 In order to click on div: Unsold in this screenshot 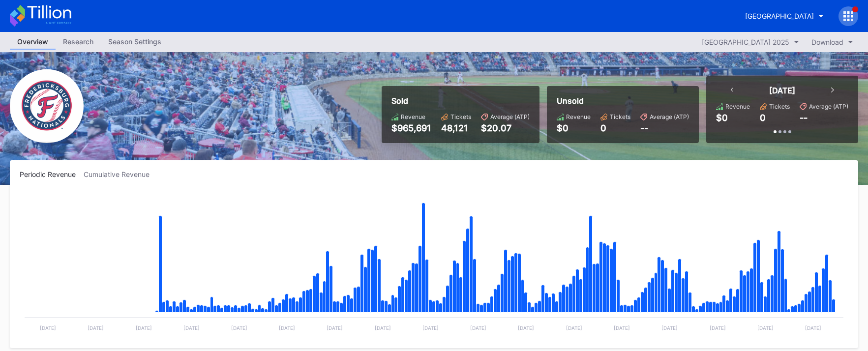, I will do `click(623, 101)`.